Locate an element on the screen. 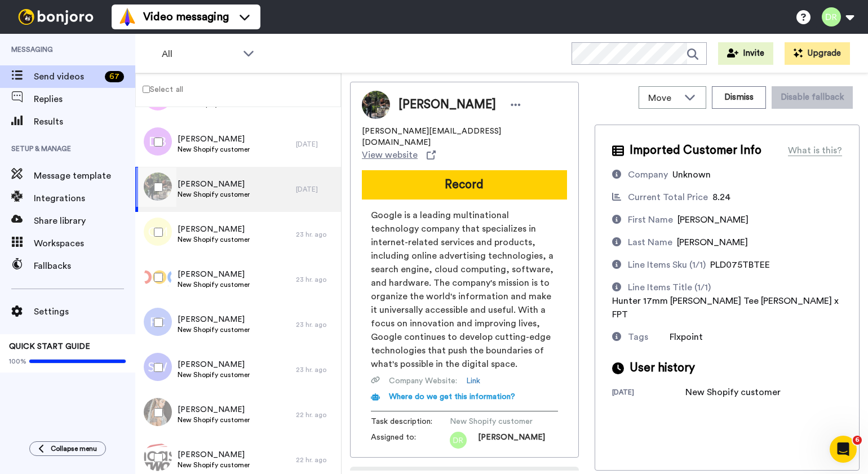  span: Integrations is located at coordinates (85, 198).